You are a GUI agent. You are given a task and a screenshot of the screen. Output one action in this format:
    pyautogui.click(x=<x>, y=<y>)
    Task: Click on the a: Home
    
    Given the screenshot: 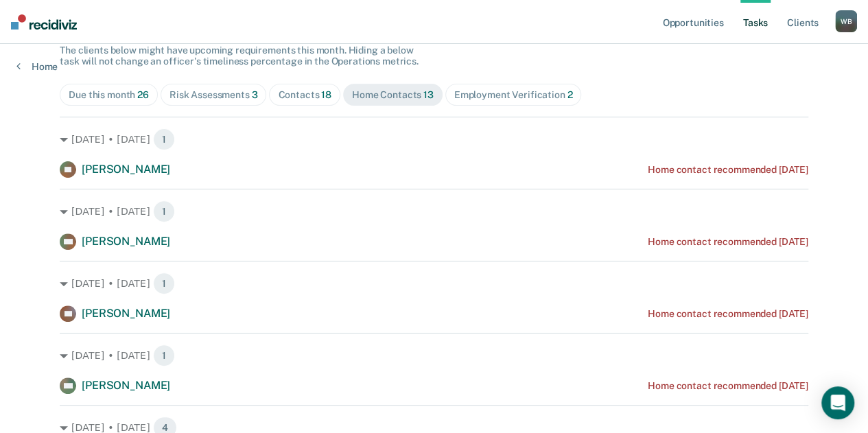 What is the action you would take?
    pyautogui.click(x=37, y=67)
    